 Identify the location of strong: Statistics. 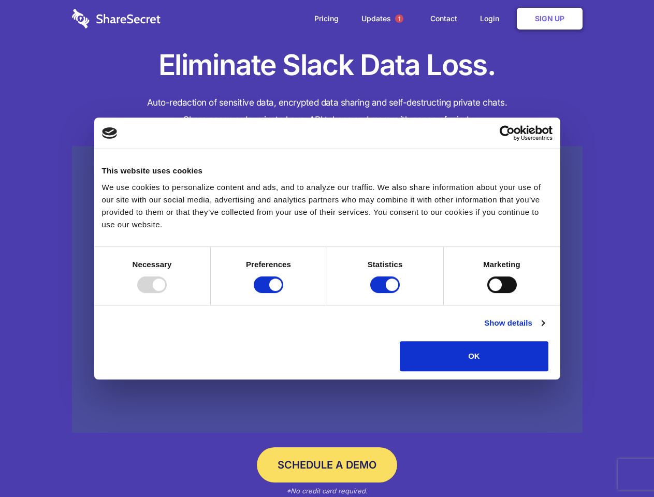
(385, 264).